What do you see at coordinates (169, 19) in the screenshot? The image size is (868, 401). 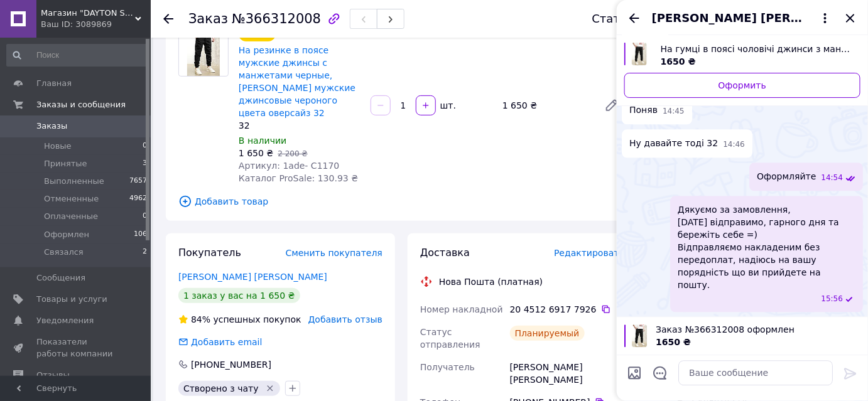 I see `div: Вернуться назад` at bounding box center [169, 19].